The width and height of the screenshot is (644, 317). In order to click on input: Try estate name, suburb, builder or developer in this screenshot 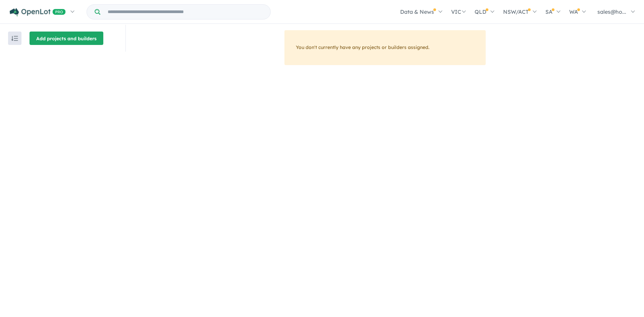, I will do `click(185, 12)`.